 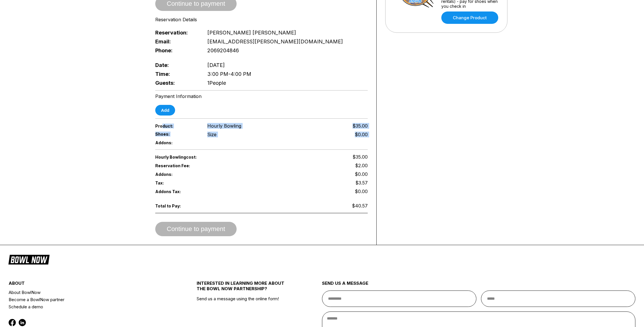 I want to click on span: Hourly Bowling, so click(x=224, y=126).